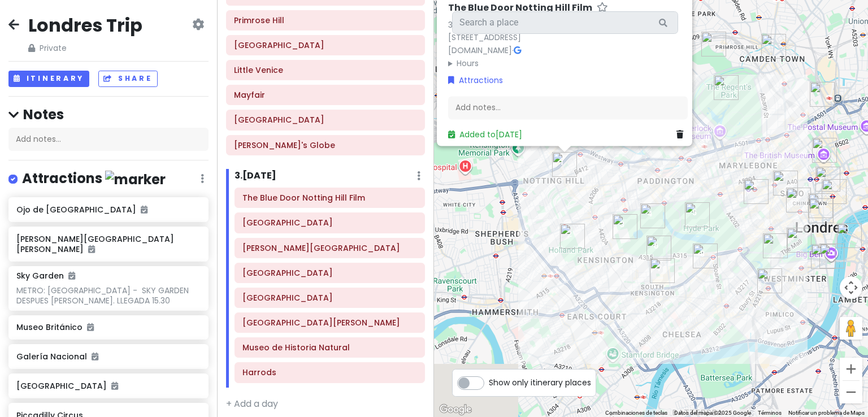 The width and height of the screenshot is (868, 417). What do you see at coordinates (456, 25) in the screenshot?
I see `div: 3.8` at bounding box center [456, 25].